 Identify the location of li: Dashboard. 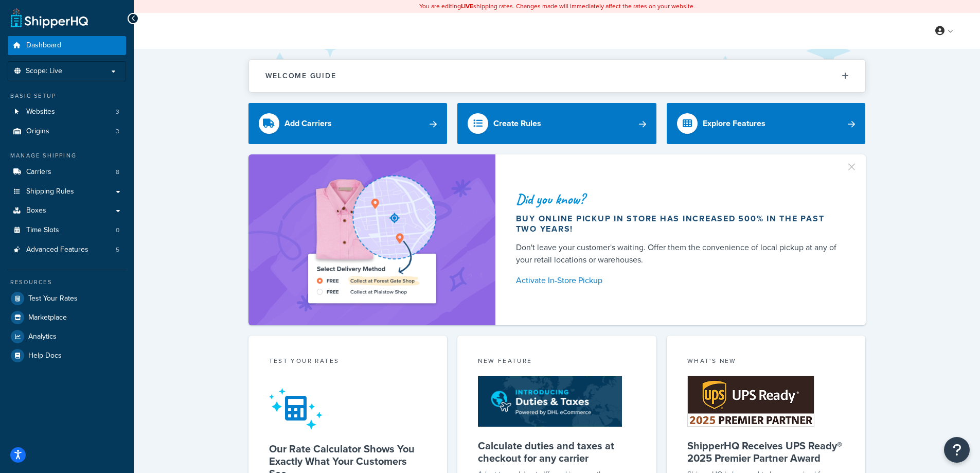
(67, 46).